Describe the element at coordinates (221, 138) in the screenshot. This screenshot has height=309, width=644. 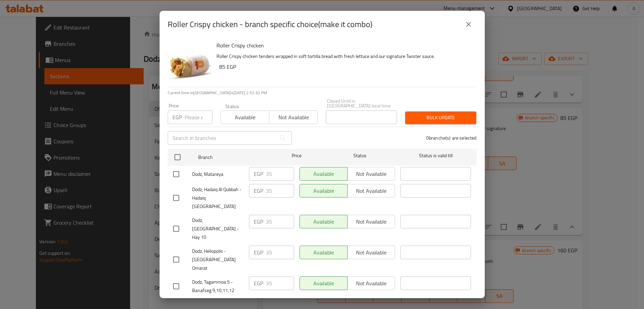
I see `input: Search in branches` at that location.